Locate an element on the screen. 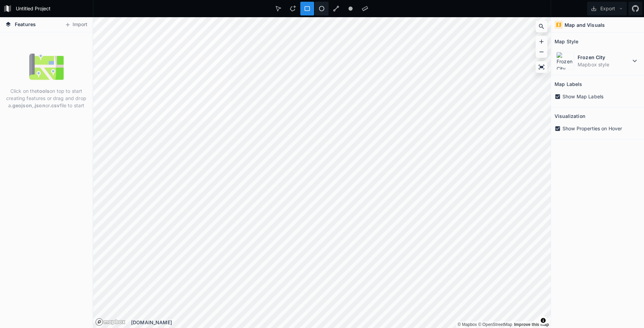 The image size is (644, 328). strong: tools is located at coordinates (44, 91).